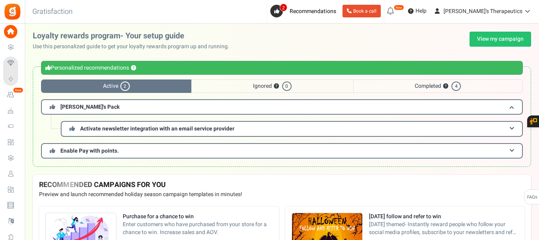  I want to click on a: 2 Recommendations, so click(305, 11).